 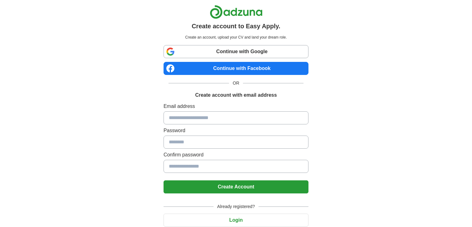 What do you see at coordinates (236, 37) in the screenshot?
I see `p: Create an account, upload your CV and land your dream role.` at bounding box center [236, 37].